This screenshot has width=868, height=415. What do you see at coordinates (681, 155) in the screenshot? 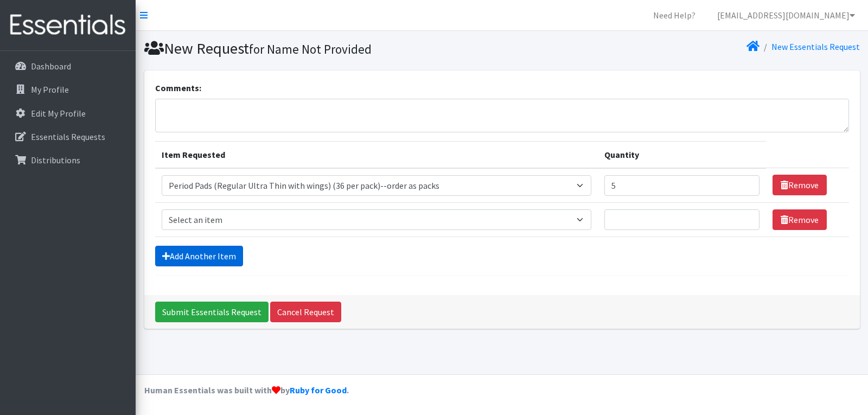
I see `th: Quantity` at bounding box center [681, 155].